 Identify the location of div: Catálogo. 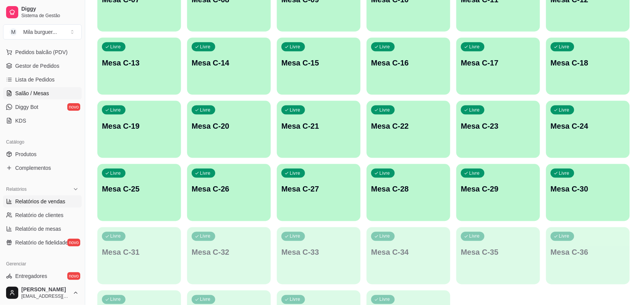
(42, 142).